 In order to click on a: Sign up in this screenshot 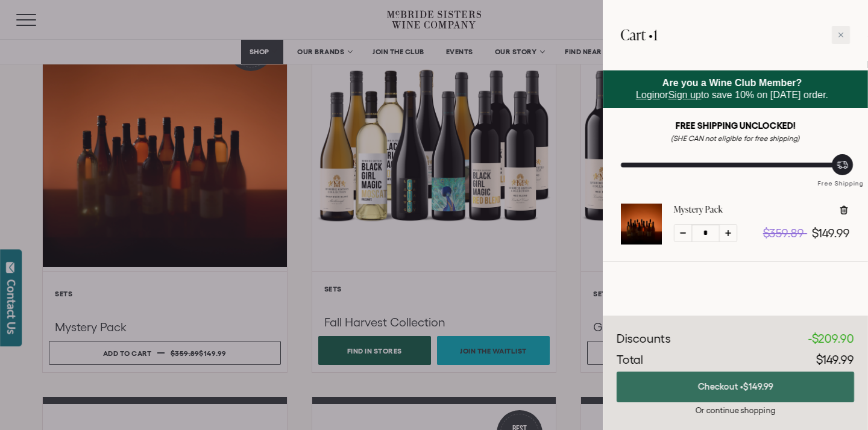, I will do `click(685, 95)`.